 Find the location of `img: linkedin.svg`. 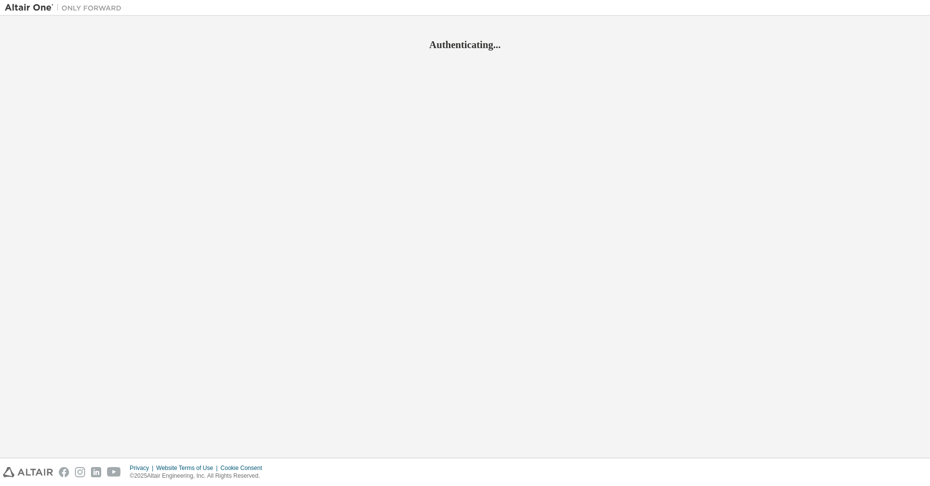

img: linkedin.svg is located at coordinates (96, 472).